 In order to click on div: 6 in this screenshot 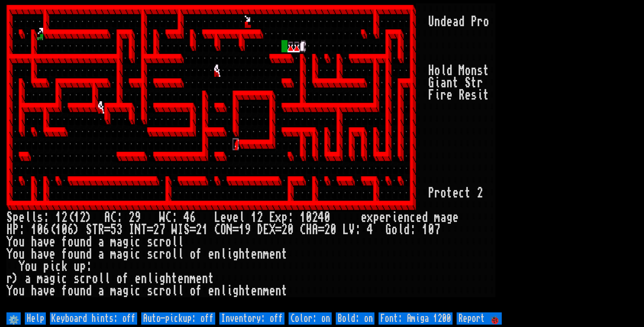, I will do `click(193, 218)`.